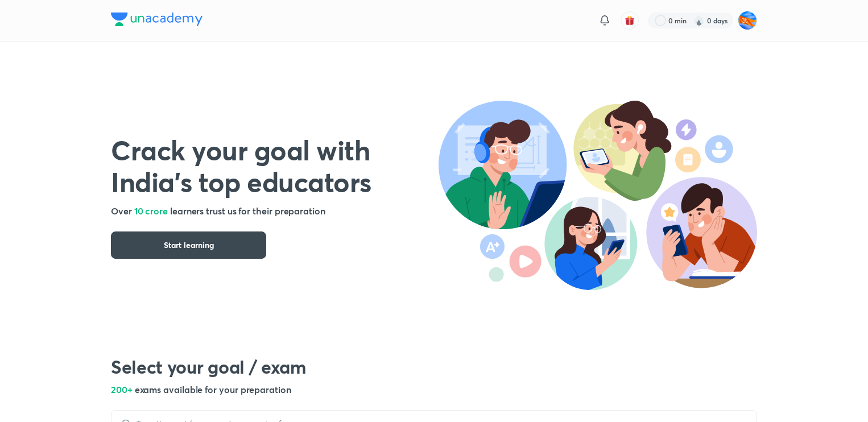 This screenshot has height=422, width=868. I want to click on h2: Select your goal / exam, so click(434, 367).